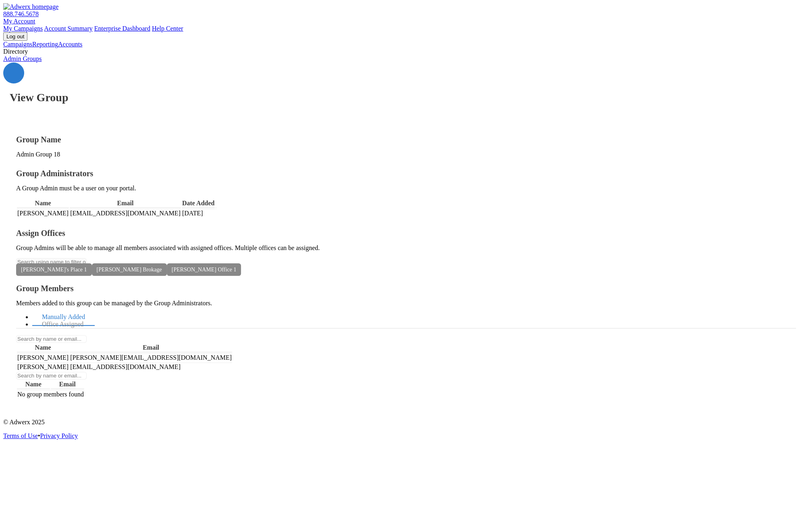 This screenshot has width=812, height=515. Describe the element at coordinates (406, 155) in the screenshot. I see `p: Admin Group 18` at that location.